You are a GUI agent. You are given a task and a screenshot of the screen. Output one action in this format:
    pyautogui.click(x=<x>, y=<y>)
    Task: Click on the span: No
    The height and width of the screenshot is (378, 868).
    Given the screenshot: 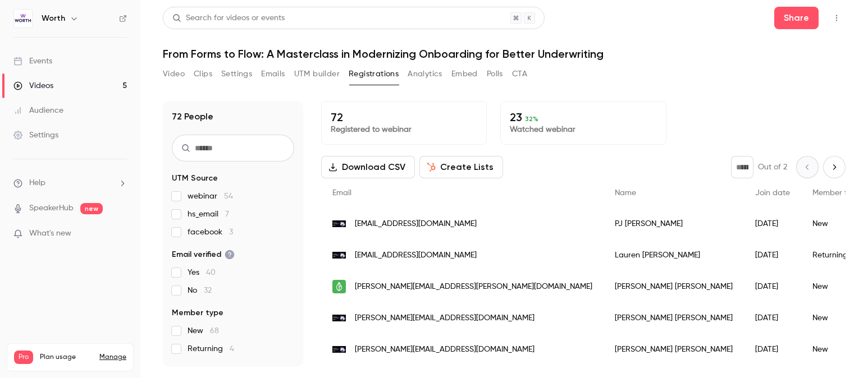 What is the action you would take?
    pyautogui.click(x=199, y=291)
    